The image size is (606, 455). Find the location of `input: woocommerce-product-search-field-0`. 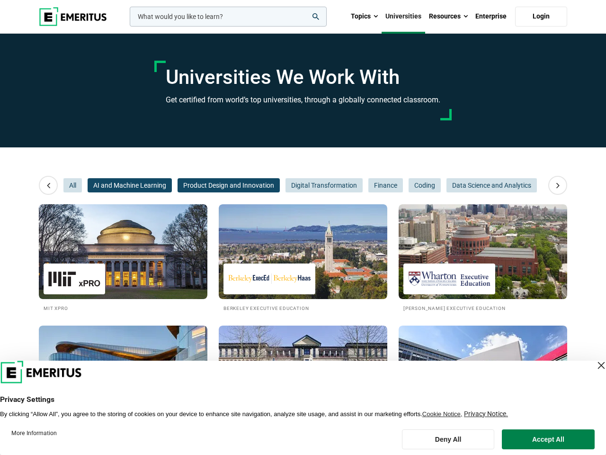

input: woocommerce-product-search-field-0 is located at coordinates (228, 17).